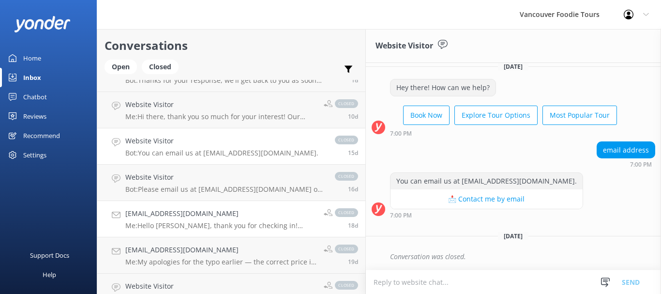 This screenshot has width=661, height=294. What do you see at coordinates (496, 115) in the screenshot?
I see `button: Explore Tour Options` at bounding box center [496, 115].